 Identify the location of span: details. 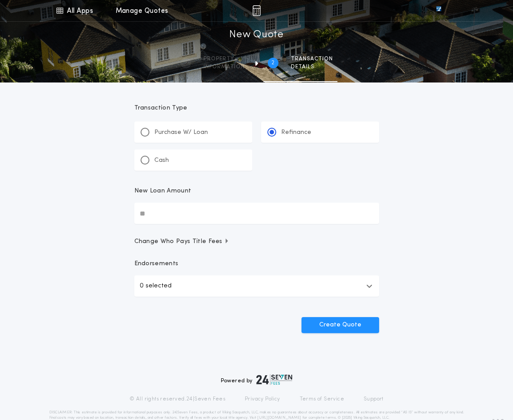
(311, 67).